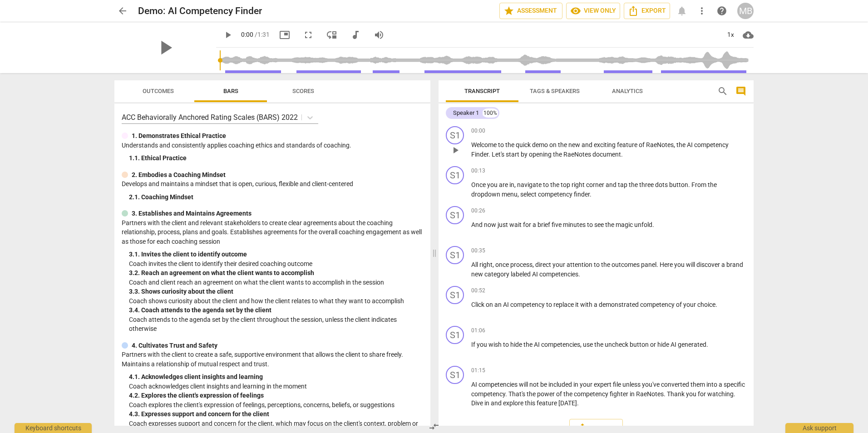 The width and height of the screenshot is (868, 433). What do you see at coordinates (478, 211) in the screenshot?
I see `span: 00:26` at bounding box center [478, 211].